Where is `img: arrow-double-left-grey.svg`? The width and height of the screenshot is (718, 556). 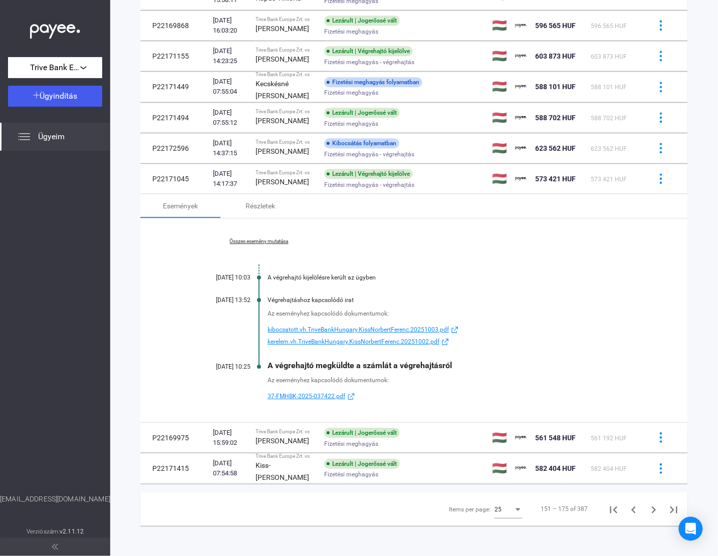
img: arrow-double-left-grey.svg is located at coordinates (55, 547).